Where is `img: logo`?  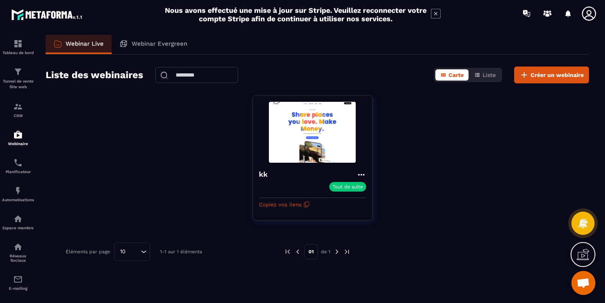
img: logo is located at coordinates (47, 14).